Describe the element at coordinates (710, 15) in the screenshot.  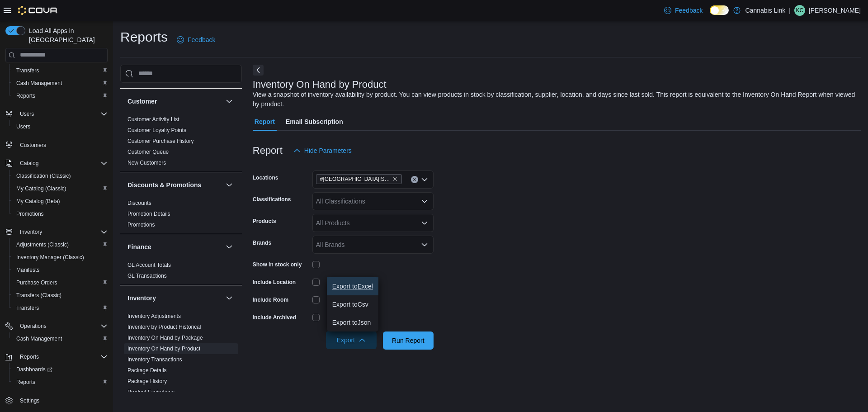
I see `span: Dark Mode` at that location.